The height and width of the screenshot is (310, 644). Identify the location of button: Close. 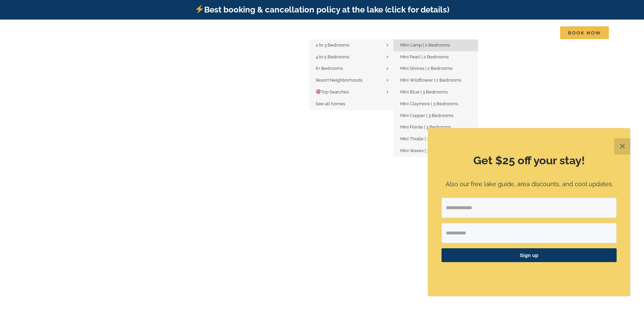
(622, 147).